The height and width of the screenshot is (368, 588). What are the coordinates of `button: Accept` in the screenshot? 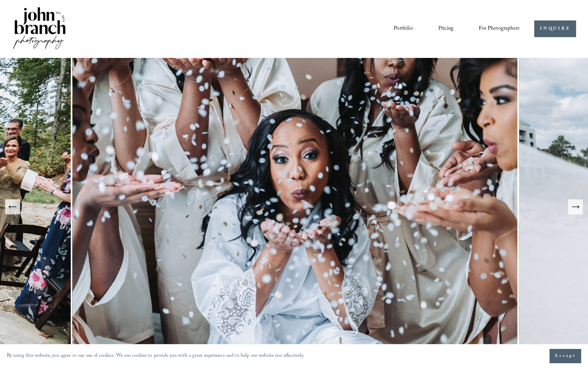 It's located at (565, 356).